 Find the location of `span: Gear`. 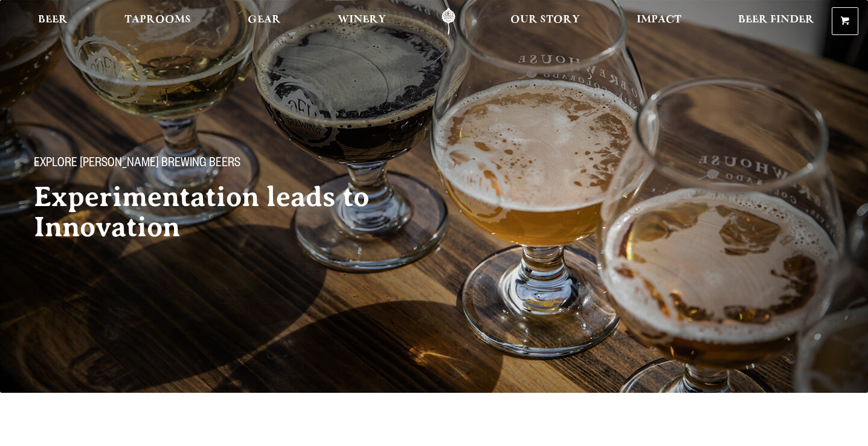

span: Gear is located at coordinates (264, 20).